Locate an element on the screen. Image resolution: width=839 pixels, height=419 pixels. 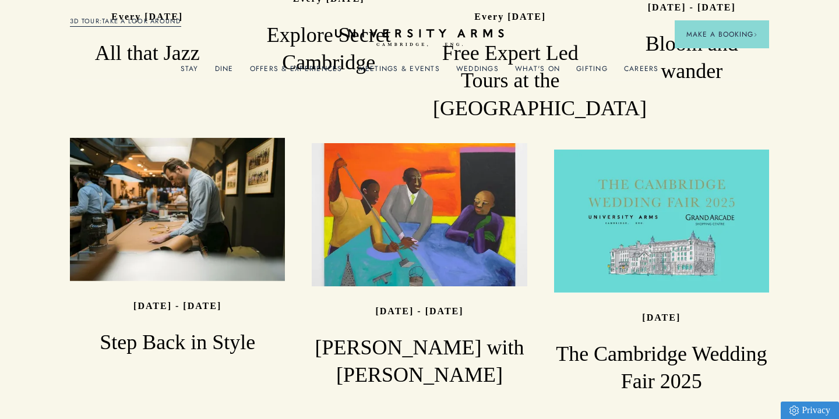
h3: Bloom and wander is located at coordinates (692, 58).